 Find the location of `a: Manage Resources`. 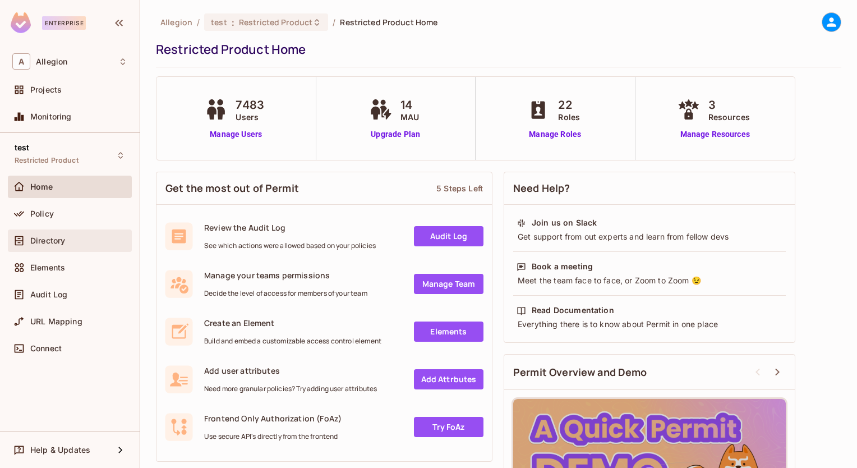

a: Manage Resources is located at coordinates (715, 134).